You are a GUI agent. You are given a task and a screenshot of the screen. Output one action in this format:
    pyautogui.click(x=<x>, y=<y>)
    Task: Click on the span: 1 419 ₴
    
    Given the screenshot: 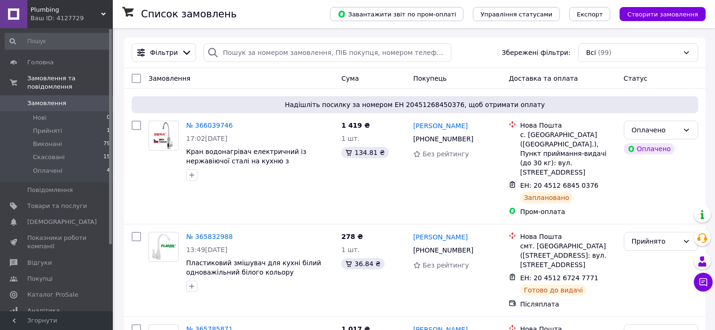 What is the action you would take?
    pyautogui.click(x=355, y=126)
    